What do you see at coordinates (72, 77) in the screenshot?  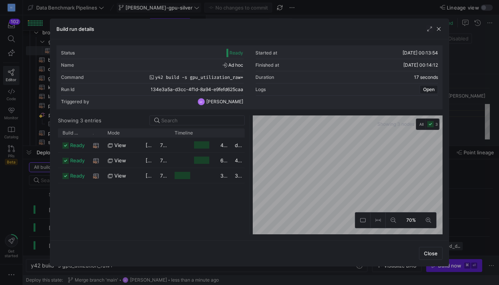 I see `div: Command` at bounding box center [72, 77].